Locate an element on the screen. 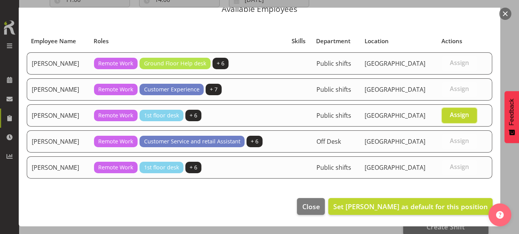  button: Close is located at coordinates (311, 207).